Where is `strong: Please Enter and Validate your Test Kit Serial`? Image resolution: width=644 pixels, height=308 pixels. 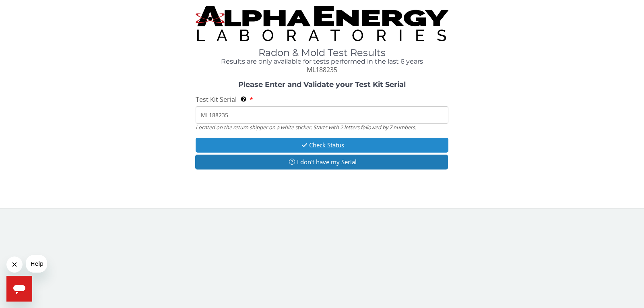
strong: Please Enter and Validate your Test Kit Serial is located at coordinates (322, 85).